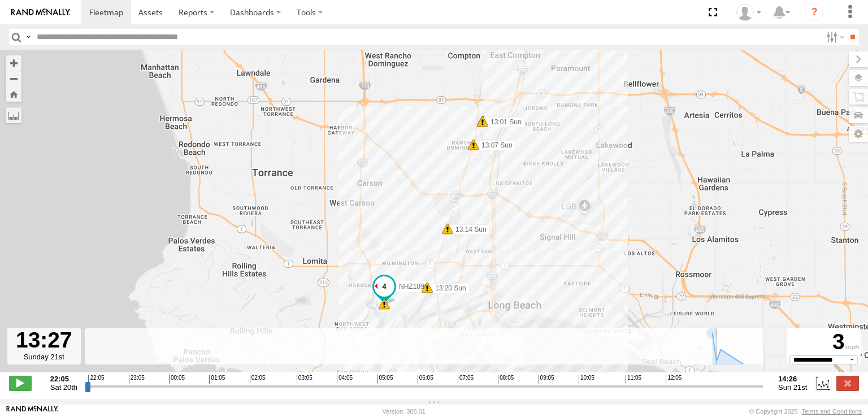  I want to click on span: 08:05, so click(506, 379).